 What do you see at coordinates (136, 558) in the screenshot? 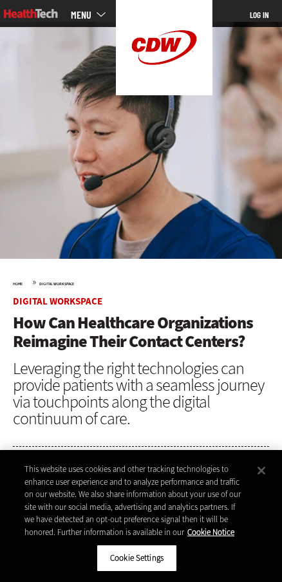
I see `button: Cookie Settings` at bounding box center [136, 558].